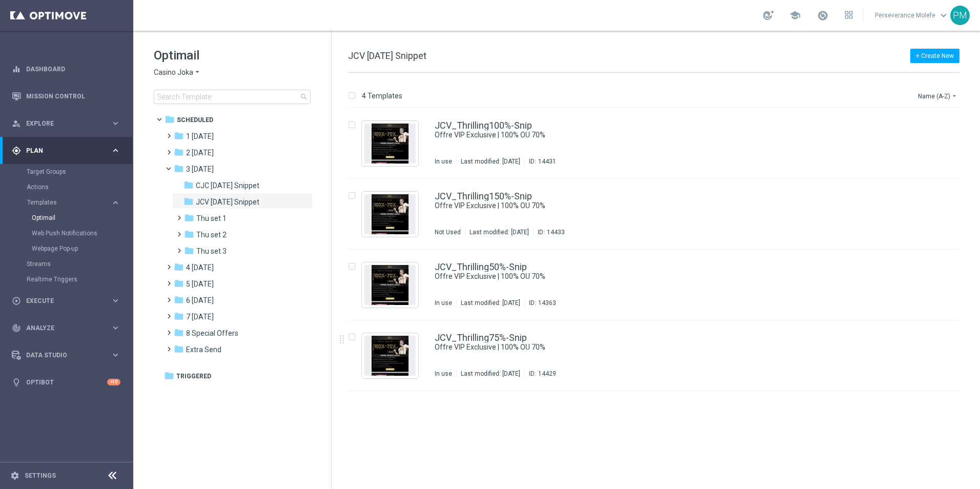 Image resolution: width=980 pixels, height=489 pixels. I want to click on a: JCV_Thrilling150%-Snip, so click(484, 196).